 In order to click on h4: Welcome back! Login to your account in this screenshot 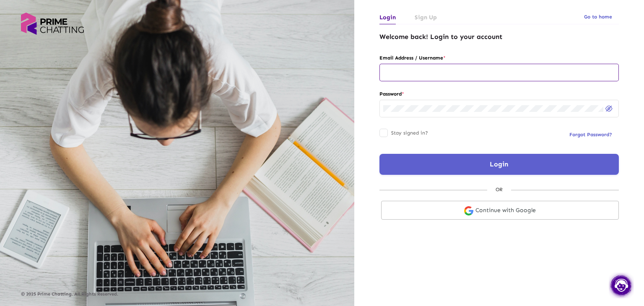, I will do `click(499, 36)`.